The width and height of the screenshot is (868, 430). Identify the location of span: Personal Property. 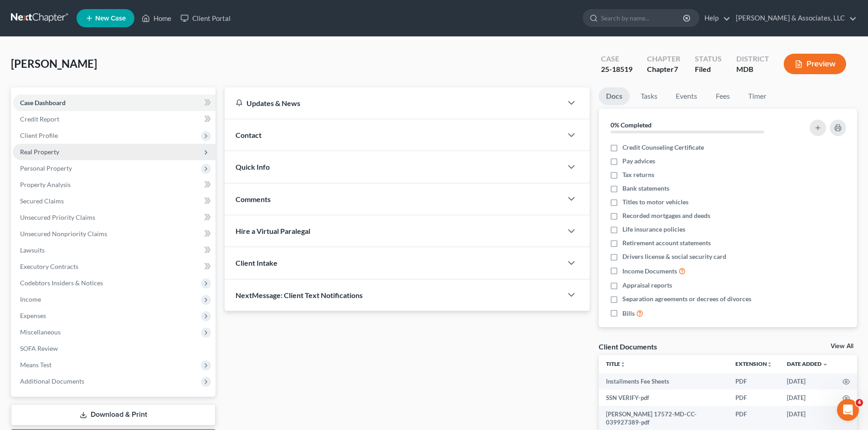
(46, 168).